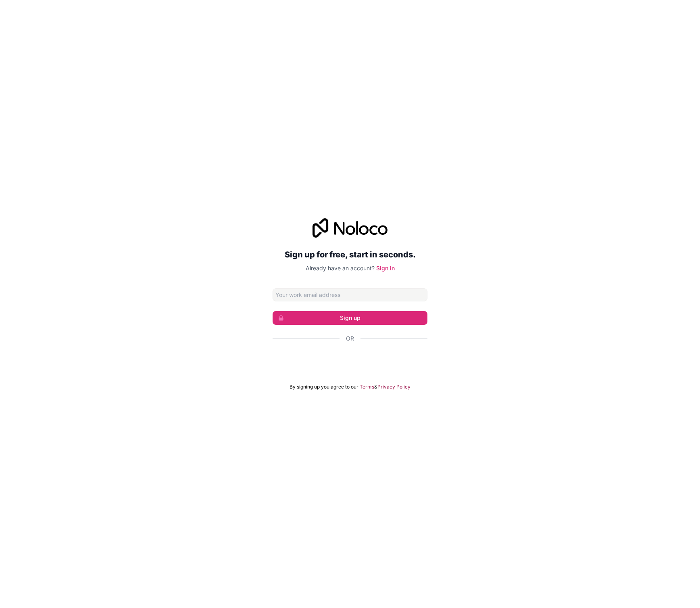 Image resolution: width=700 pixels, height=608 pixels. Describe the element at coordinates (386, 268) in the screenshot. I see `a: Sign in` at that location.